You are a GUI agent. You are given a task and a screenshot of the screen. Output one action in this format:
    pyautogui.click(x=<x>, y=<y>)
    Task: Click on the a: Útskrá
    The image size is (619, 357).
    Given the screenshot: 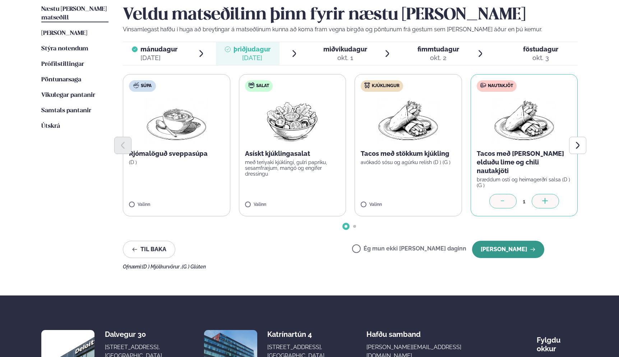 What is the action you would take?
    pyautogui.click(x=51, y=126)
    